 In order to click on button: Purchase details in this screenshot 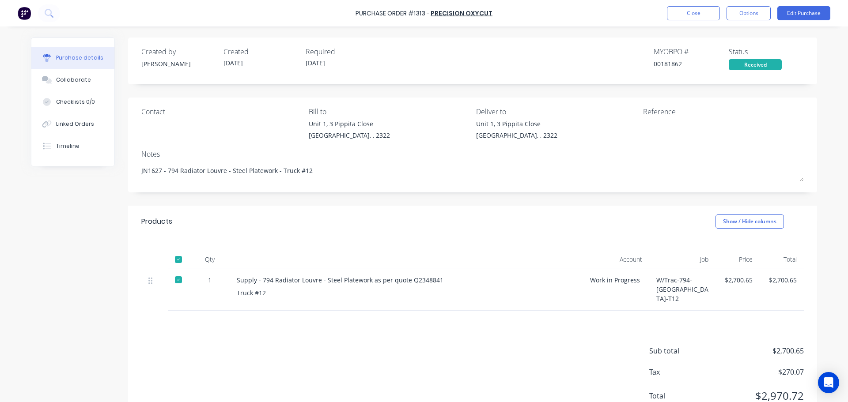, I will do `click(73, 58)`.